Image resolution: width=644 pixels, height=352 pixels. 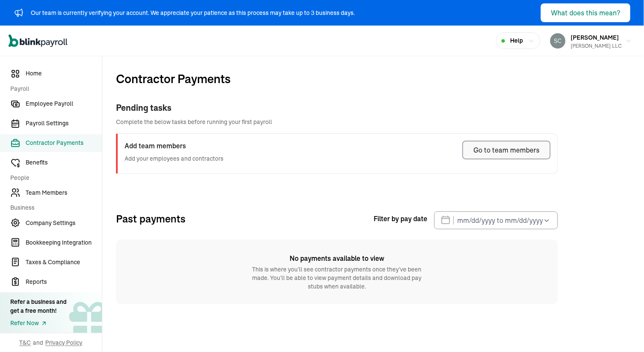 What do you see at coordinates (401, 218) in the screenshot?
I see `span: Filter by pay date` at bounding box center [401, 218].